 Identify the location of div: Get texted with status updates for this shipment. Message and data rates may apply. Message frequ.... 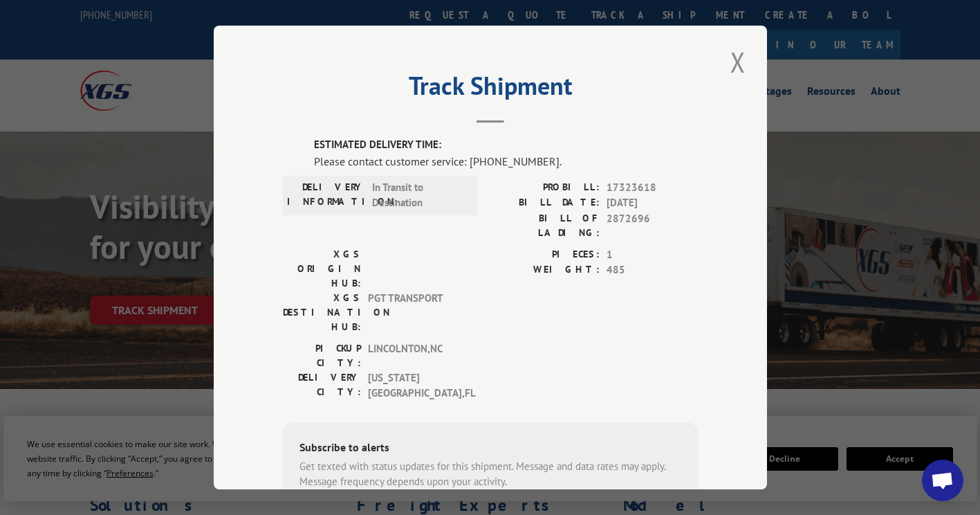
(490, 473).